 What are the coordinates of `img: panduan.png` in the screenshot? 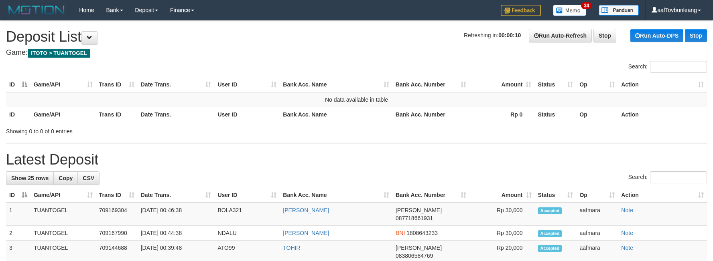 It's located at (618, 10).